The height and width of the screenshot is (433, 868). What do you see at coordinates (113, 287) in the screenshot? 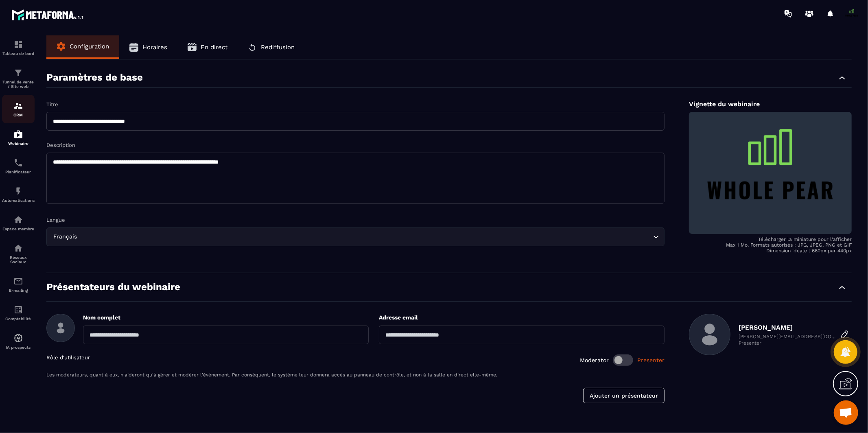
I see `p: Présentateurs du webinaire` at bounding box center [113, 287].